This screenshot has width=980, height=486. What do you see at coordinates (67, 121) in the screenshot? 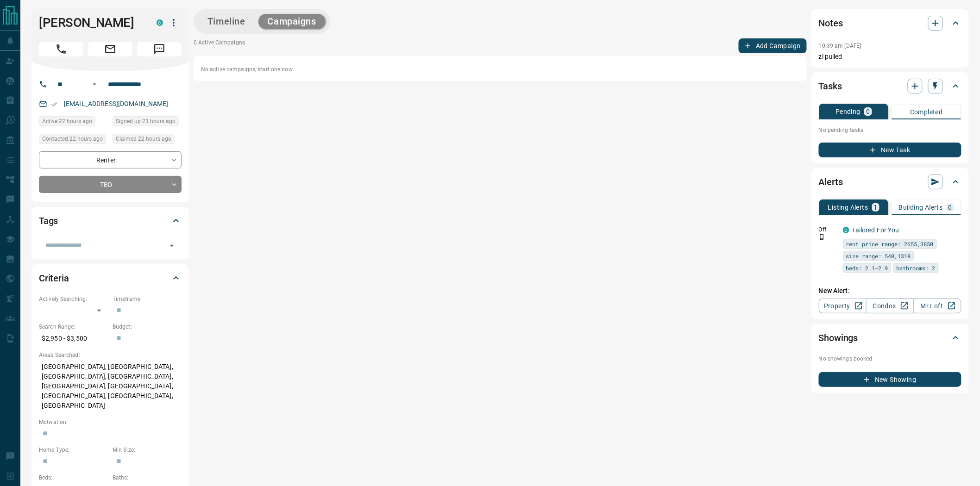
I see `span: Active 22 hours ago` at bounding box center [67, 121].